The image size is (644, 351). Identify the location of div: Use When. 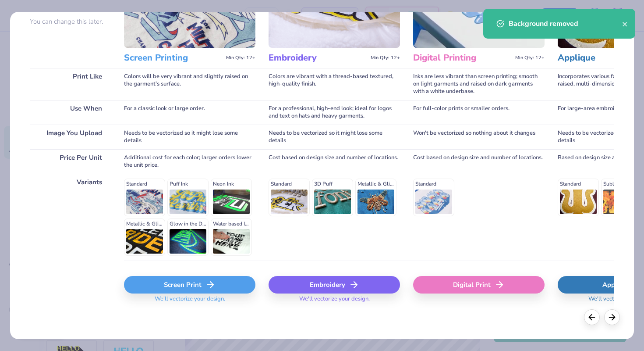
(70, 112).